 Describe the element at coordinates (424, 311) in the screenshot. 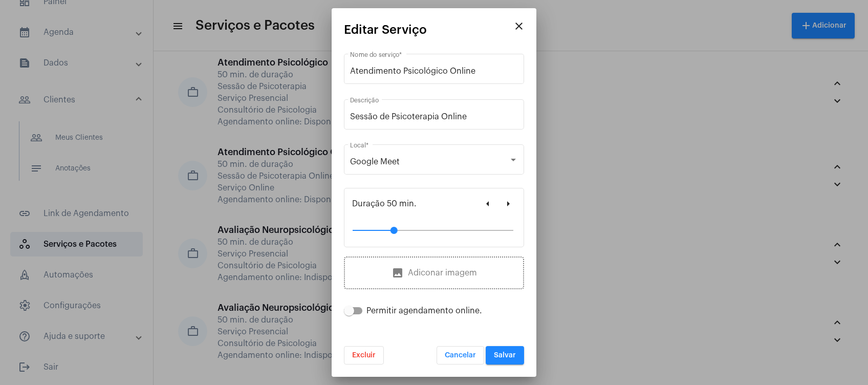

I see `span: Permitir agendamento online.` at that location.